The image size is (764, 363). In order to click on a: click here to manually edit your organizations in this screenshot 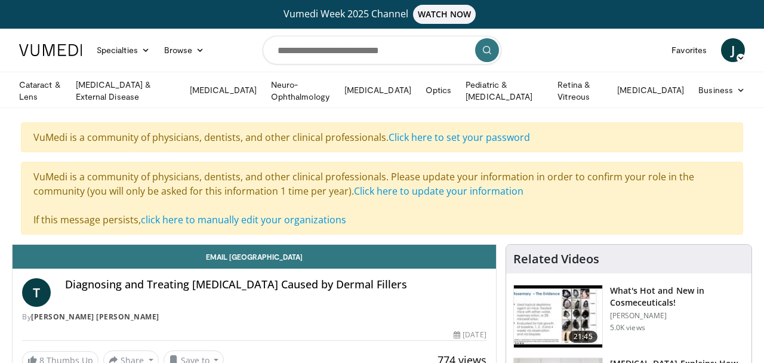, I will do `click(243, 220)`.